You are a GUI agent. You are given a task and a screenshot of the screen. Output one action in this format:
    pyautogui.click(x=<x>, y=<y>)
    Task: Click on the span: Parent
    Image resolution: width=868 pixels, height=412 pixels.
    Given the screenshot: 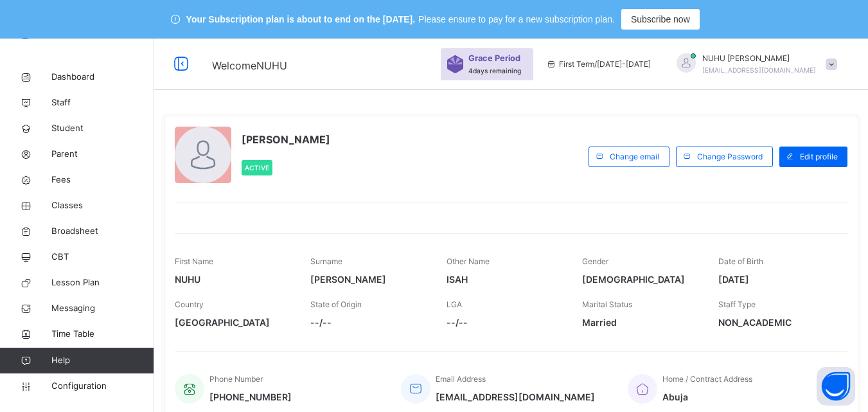 What is the action you would take?
    pyautogui.click(x=103, y=154)
    